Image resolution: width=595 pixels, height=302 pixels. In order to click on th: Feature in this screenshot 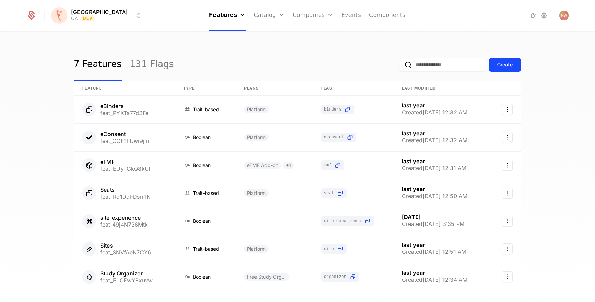, I will do `click(124, 88)`.